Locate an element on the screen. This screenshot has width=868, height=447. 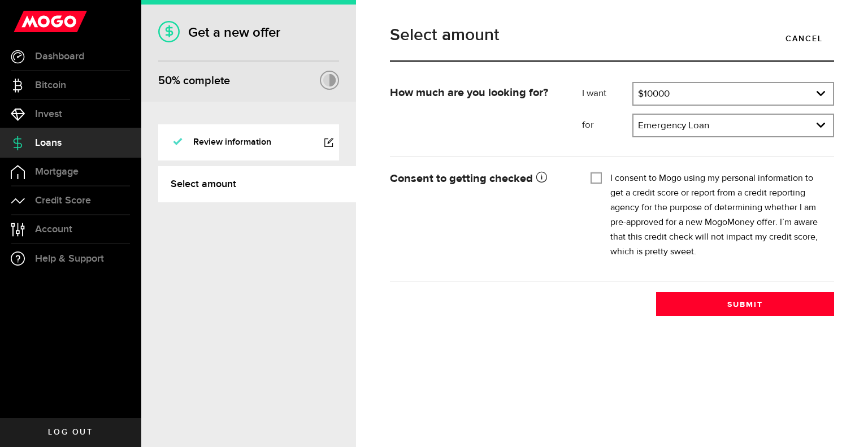
label: I want is located at coordinates (608, 94).